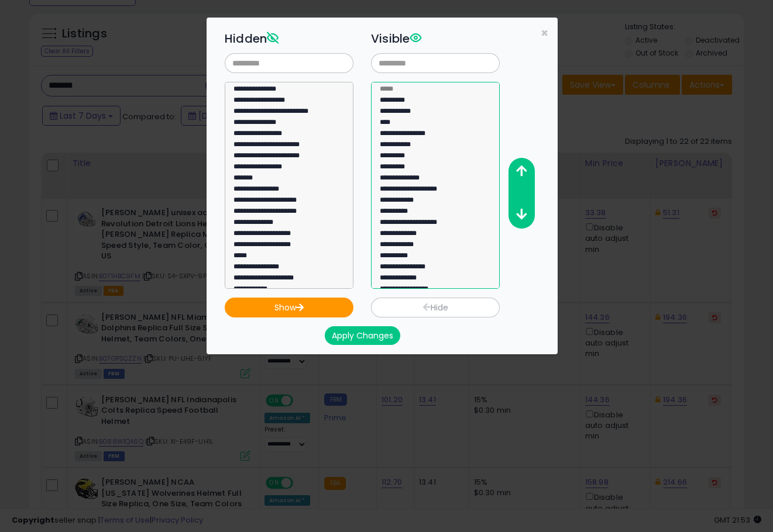 The width and height of the screenshot is (773, 532). Describe the element at coordinates (435, 308) in the screenshot. I see `button: Hide` at that location.